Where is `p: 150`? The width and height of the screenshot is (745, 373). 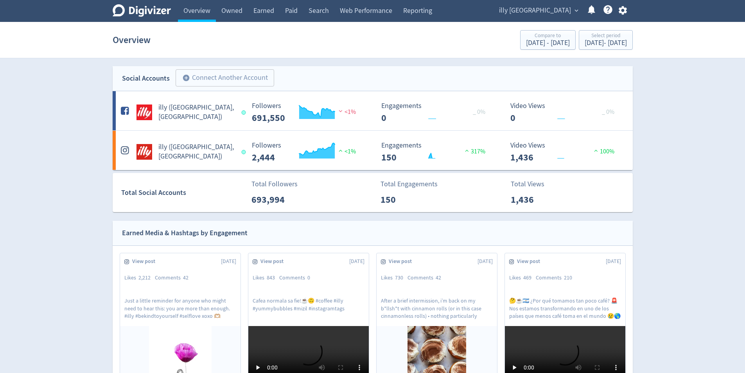
p: 150 is located at coordinates (403, 199).